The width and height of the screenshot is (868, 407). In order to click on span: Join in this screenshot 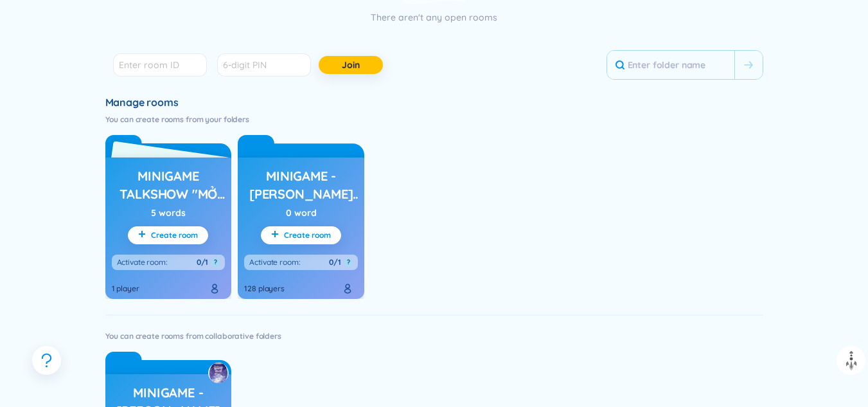, I will do `click(351, 65)`.